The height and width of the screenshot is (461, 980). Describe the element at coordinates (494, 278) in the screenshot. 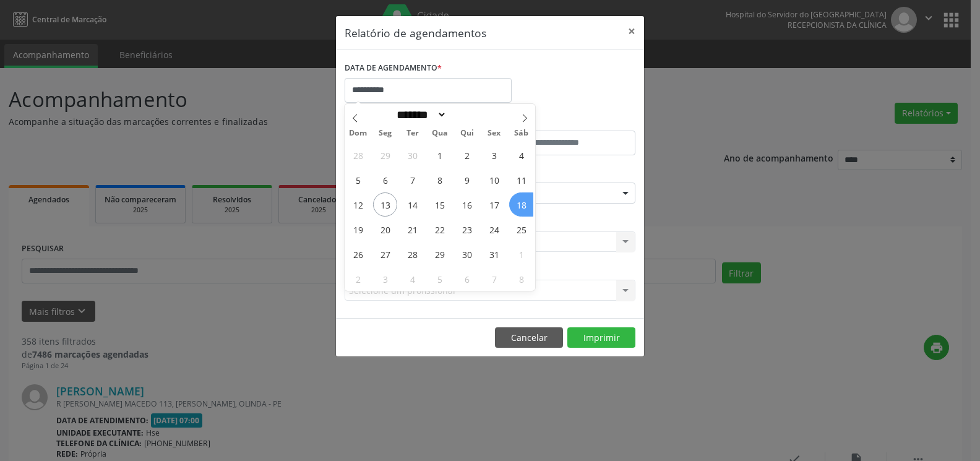

I see `span: Novembro 7, 2025` at that location.